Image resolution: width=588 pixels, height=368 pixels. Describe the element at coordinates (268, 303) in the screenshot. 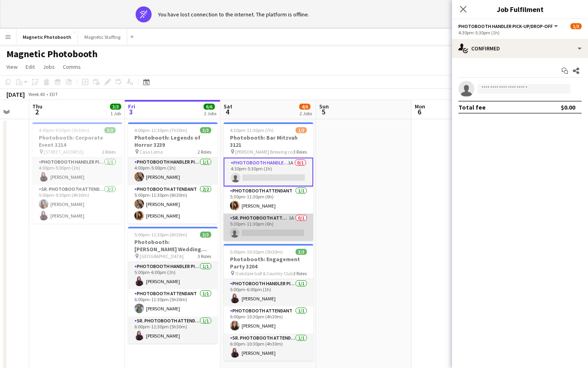

I see `div: 5:00pm-10:30pm (5h30m)3/3Photobooth: Engagement Party 3204 Oakdale Golf & Country Club3 RolesPhot...` at that location.